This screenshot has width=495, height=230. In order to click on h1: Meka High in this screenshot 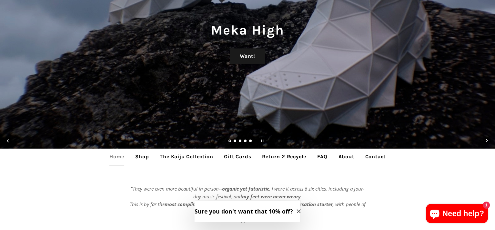, I will do `click(247, 30)`.